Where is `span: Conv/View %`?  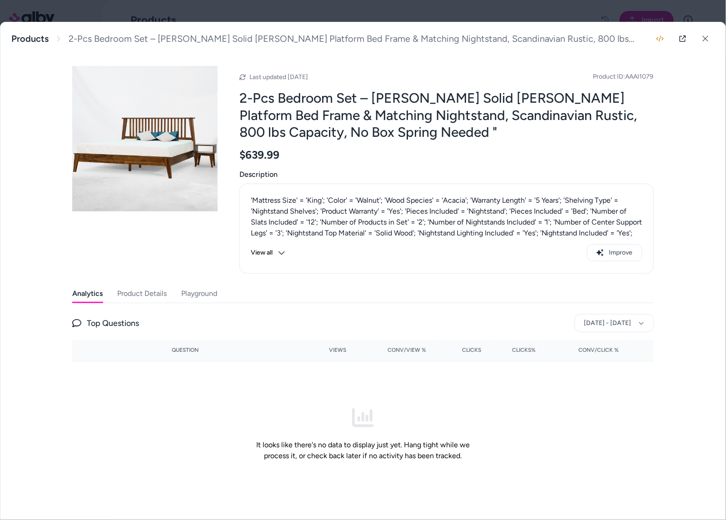 span: Conv/View % is located at coordinates (406, 350).